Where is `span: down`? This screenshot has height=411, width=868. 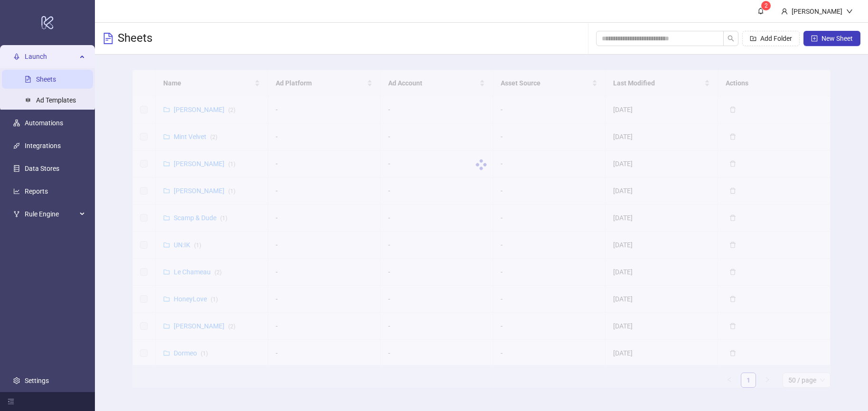
span: down is located at coordinates (849, 11).